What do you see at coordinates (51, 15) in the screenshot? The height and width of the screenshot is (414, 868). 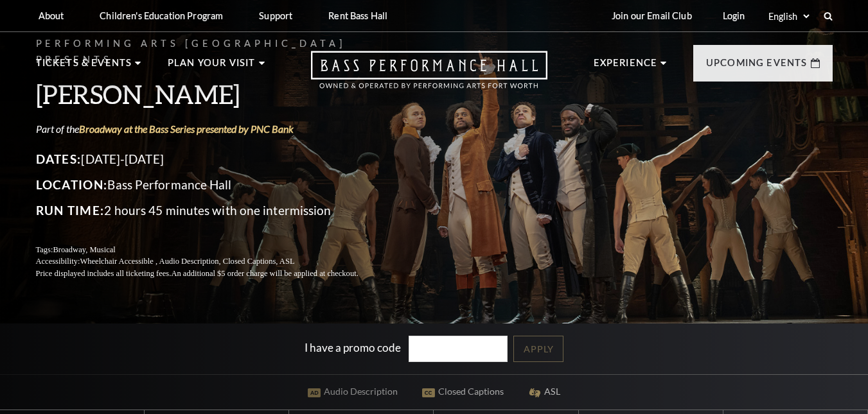 I see `p: About` at bounding box center [51, 15].